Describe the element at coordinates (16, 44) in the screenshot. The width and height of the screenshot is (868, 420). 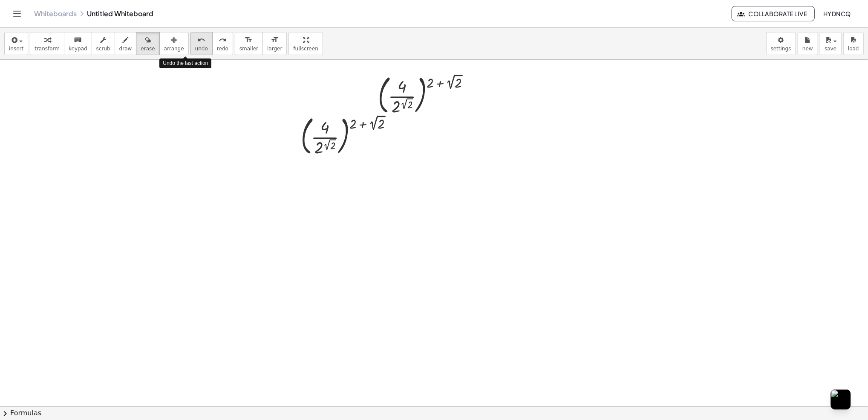
I see `button: insert` at that location.